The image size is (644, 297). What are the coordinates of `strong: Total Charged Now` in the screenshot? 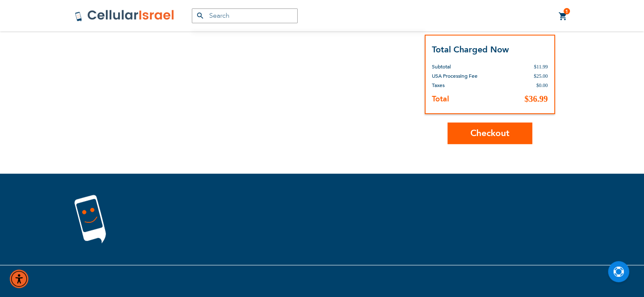 It's located at (471, 50).